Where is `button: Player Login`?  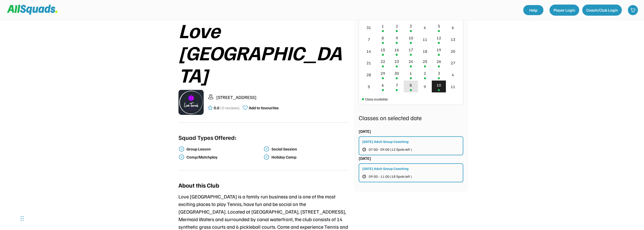
button: Player Login is located at coordinates (564, 10).